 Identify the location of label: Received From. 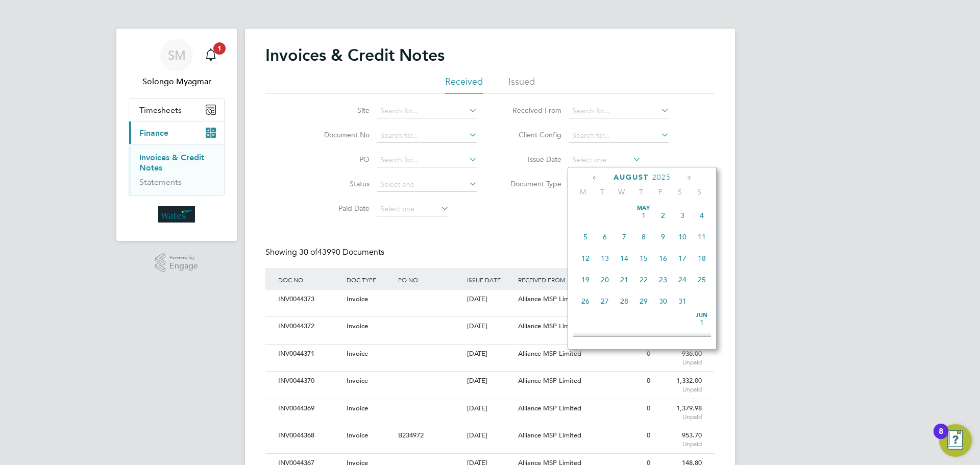
(532, 110).